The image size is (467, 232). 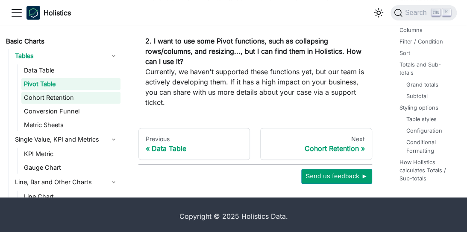 I want to click on a: PreviousData Table, so click(x=194, y=144).